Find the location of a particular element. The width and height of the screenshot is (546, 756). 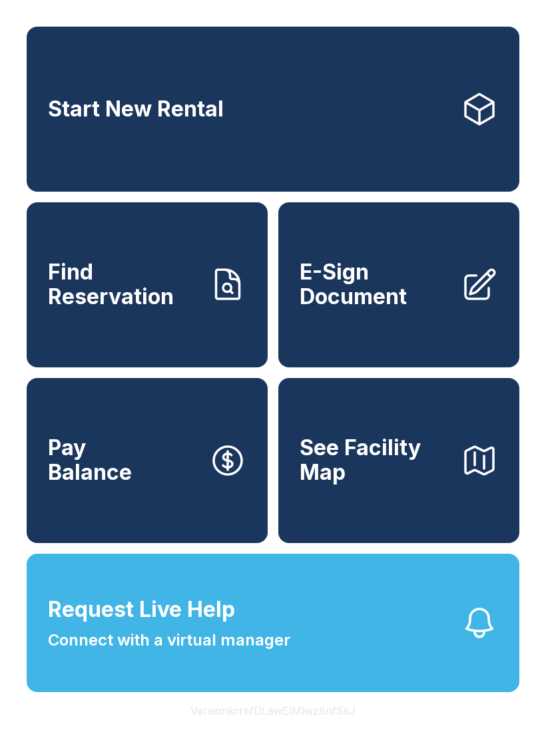

button: VersionkrrefDLawElMlwz8nfSsJ is located at coordinates (273, 711).